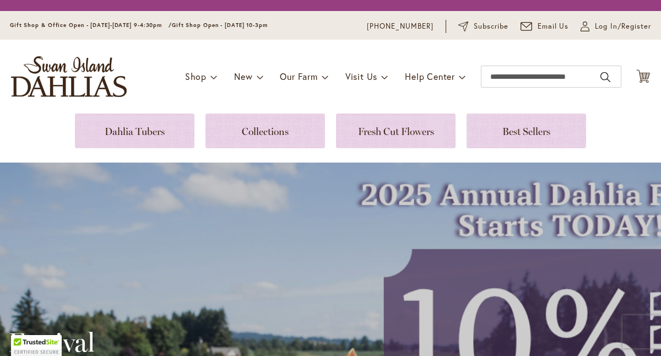  What do you see at coordinates (623, 26) in the screenshot?
I see `span: Log In/Register` at bounding box center [623, 26].